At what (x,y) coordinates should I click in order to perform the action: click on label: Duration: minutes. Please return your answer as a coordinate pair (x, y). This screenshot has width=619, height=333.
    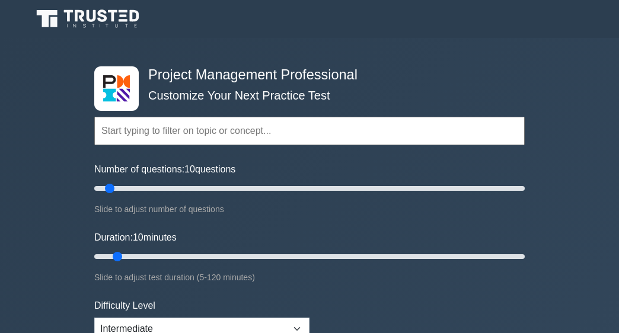
    Looking at the image, I should click on (135, 238).